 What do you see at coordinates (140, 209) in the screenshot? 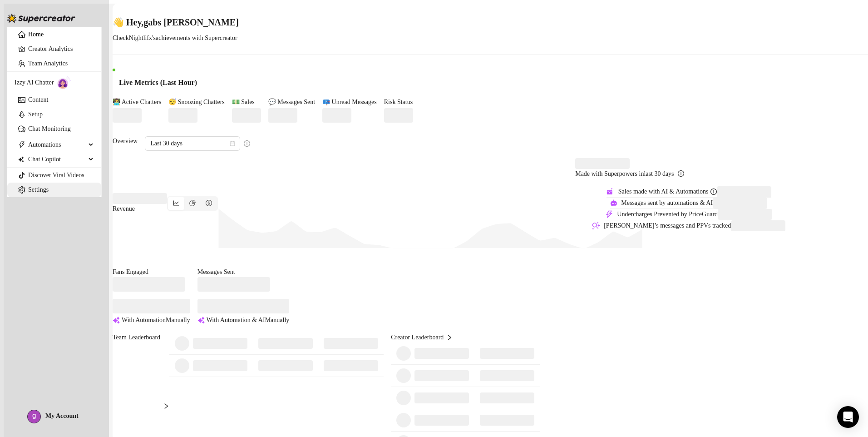
I see `article: Revenue` at bounding box center [140, 209].